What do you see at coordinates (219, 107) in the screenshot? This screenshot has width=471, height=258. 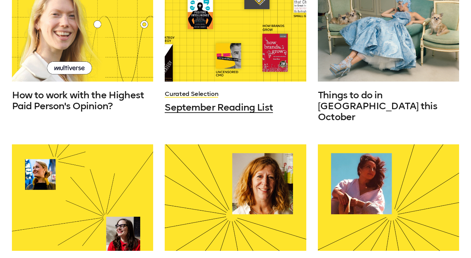 I see `span: September Reading List` at bounding box center [219, 107].